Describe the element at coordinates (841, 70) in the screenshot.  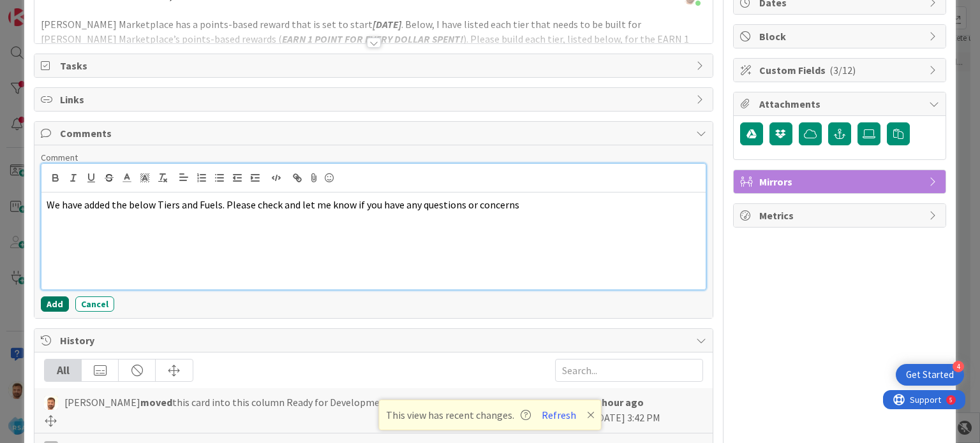
I see `span: Custom Fields` at that location.